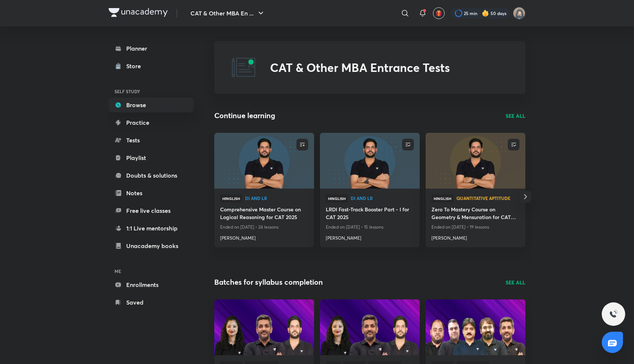 Image resolution: width=634 pixels, height=364 pixels. I want to click on h2: Batches for syllabus completion, so click(269, 282).